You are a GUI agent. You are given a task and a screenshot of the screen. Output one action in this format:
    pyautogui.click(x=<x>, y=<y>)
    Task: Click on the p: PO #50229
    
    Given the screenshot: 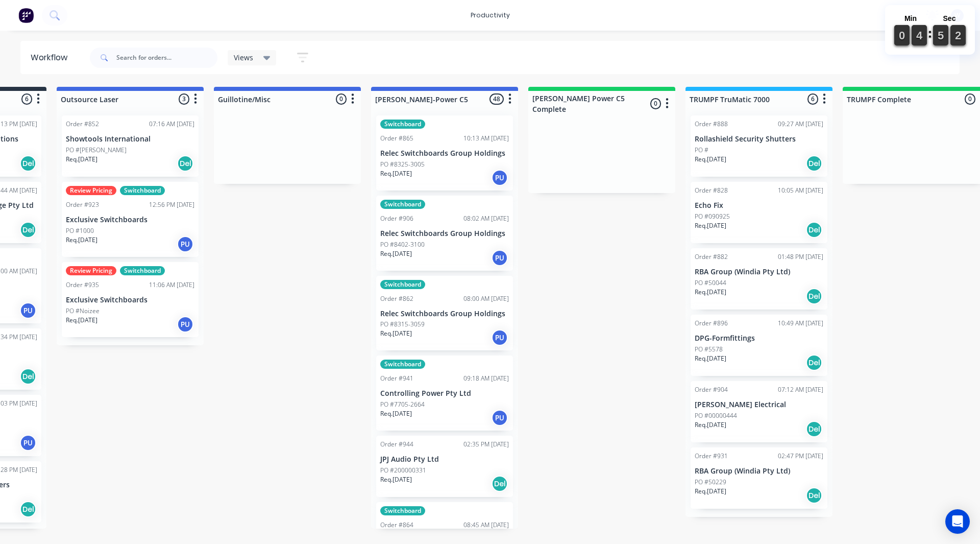 What is the action you would take?
    pyautogui.click(x=710, y=482)
    